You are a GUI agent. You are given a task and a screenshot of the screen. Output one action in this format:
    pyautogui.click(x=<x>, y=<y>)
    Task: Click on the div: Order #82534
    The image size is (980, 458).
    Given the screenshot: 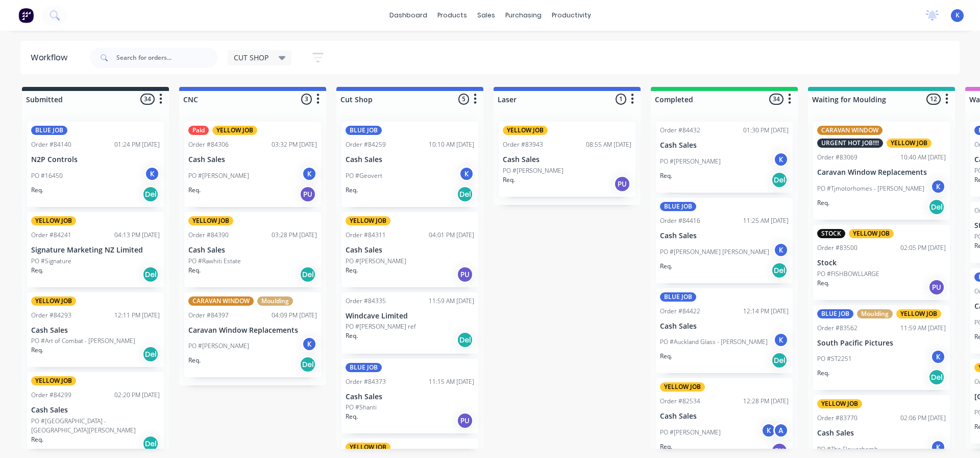 What is the action you would take?
    pyautogui.click(x=680, y=401)
    